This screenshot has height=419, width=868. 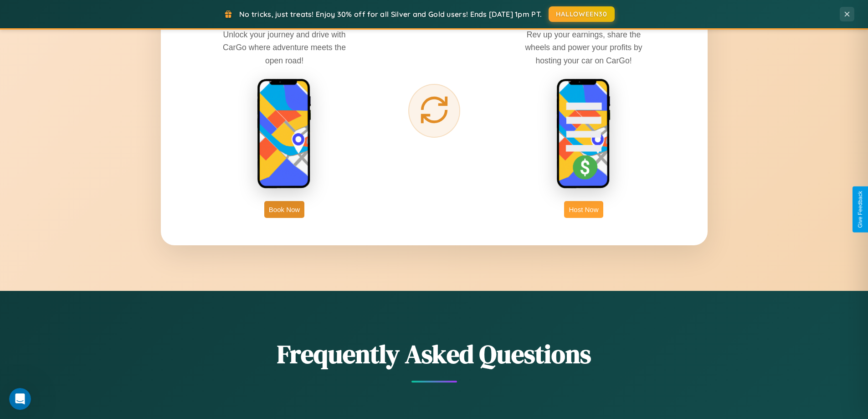 I want to click on img: rent phone, so click(x=284, y=134).